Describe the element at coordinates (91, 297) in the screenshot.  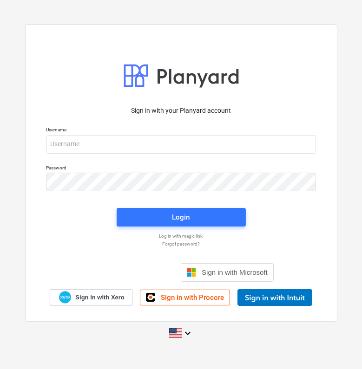
I see `a: Sign in with Xero` at that location.